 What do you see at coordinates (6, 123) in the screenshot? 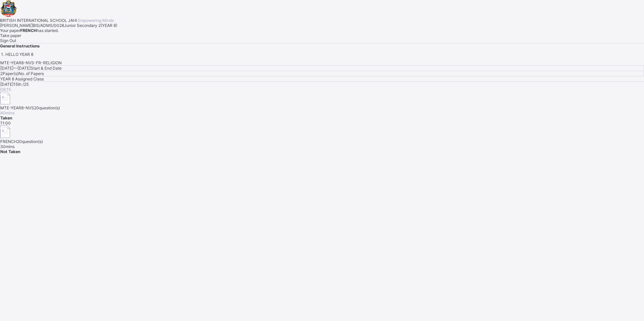
I see `span: 11:00` at bounding box center [6, 123].